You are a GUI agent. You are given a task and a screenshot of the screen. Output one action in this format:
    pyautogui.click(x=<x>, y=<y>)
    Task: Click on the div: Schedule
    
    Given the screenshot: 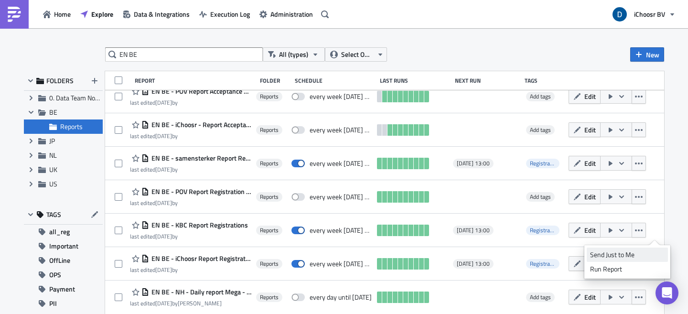 What is the action you would take?
    pyautogui.click(x=335, y=80)
    